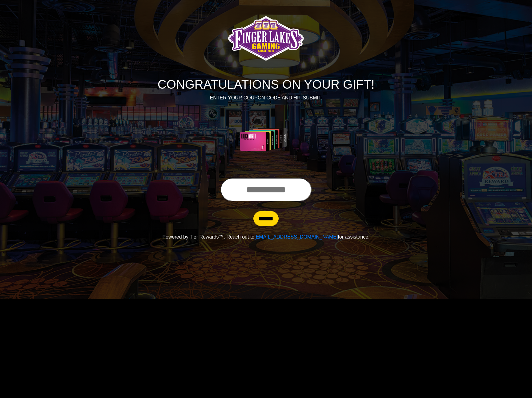 This screenshot has width=532, height=398. What do you see at coordinates (266, 140) in the screenshot?
I see `img: Center Image` at bounding box center [266, 140].